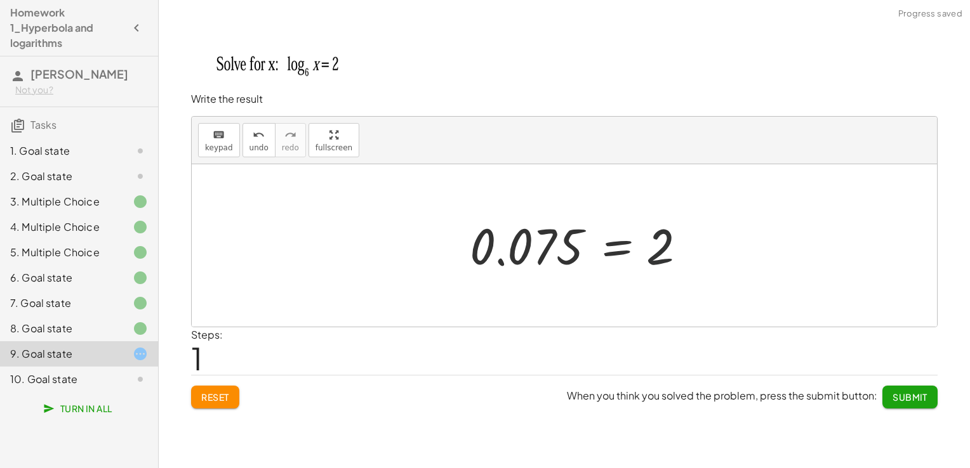 The width and height of the screenshot is (970, 468). I want to click on div: 2. Goal state, so click(61, 176).